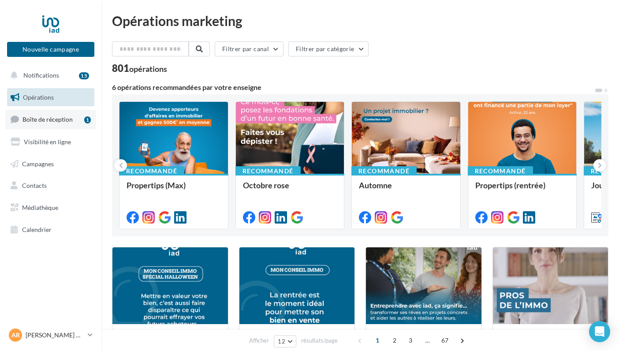  I want to click on a: Calendrier, so click(51, 230).